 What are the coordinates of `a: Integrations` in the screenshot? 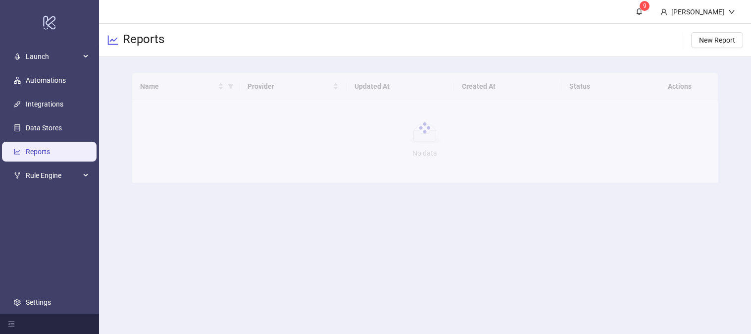 It's located at (45, 104).